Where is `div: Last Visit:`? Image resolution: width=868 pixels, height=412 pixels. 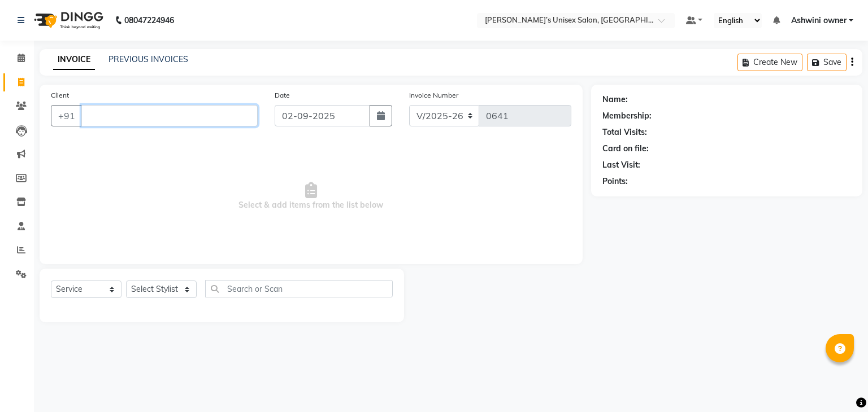
div: Last Visit: is located at coordinates (621, 165).